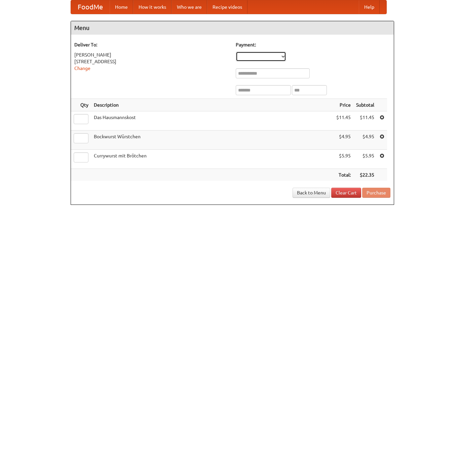 This screenshot has height=476, width=457. Describe the element at coordinates (365, 105) in the screenshot. I see `th: Subtotal` at that location.